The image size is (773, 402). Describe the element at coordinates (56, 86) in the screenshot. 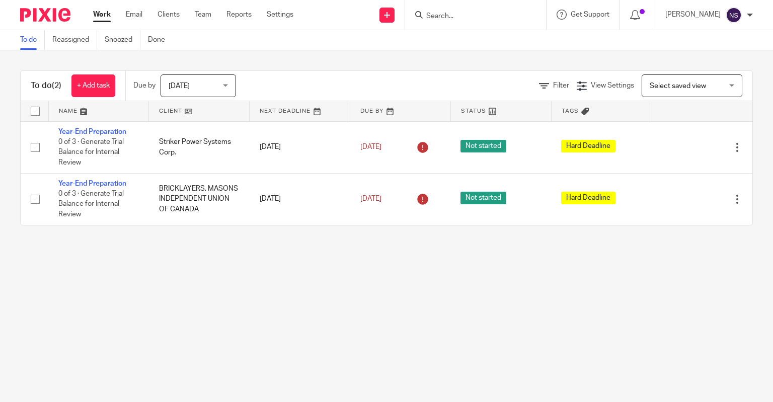

I see `span: (2)` at that location.